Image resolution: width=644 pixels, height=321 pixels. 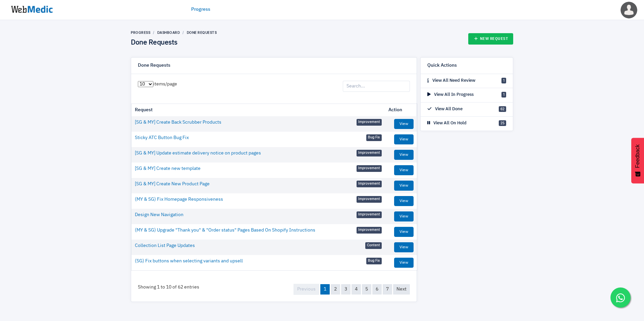 I want to click on a: Done Requests, so click(x=202, y=33).